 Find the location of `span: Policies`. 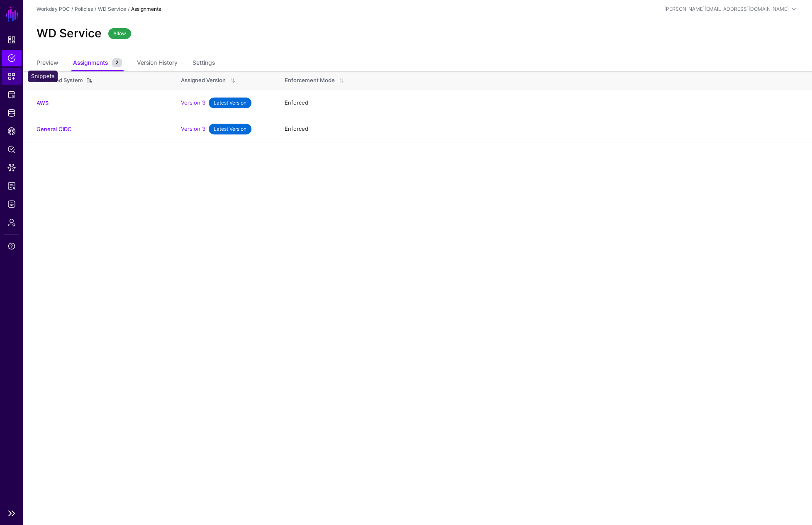

span: Policies is located at coordinates (11, 58).